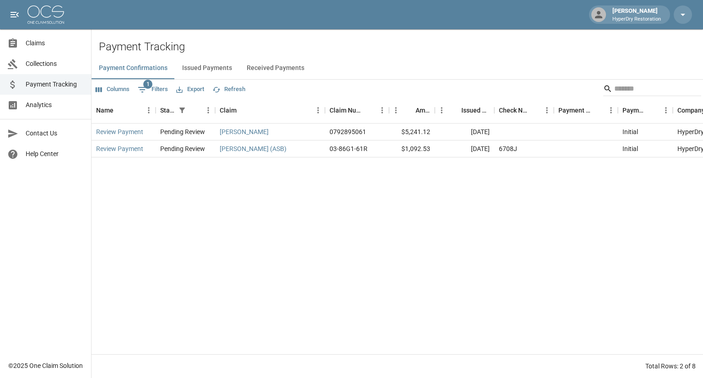 This screenshot has height=378, width=703. Describe the element at coordinates (348, 132) in the screenshot. I see `div: 0792895061` at that location.